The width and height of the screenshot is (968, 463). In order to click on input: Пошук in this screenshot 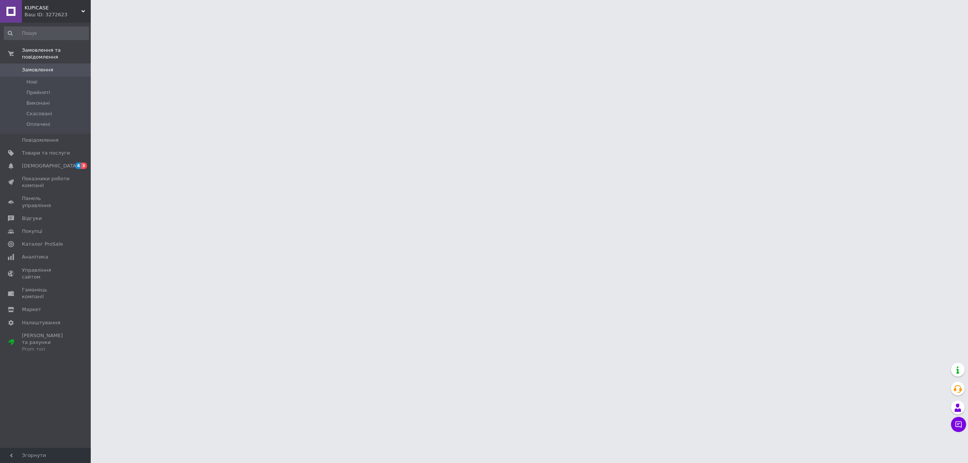, I will do `click(46, 33)`.